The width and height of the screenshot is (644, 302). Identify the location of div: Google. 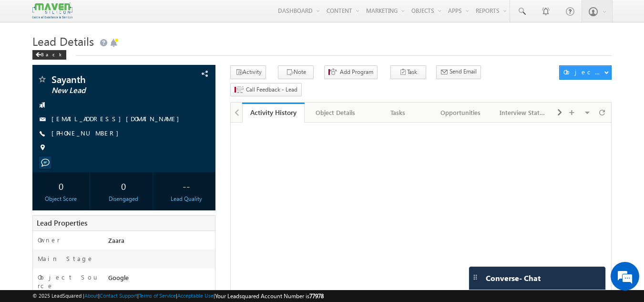
(161, 280).